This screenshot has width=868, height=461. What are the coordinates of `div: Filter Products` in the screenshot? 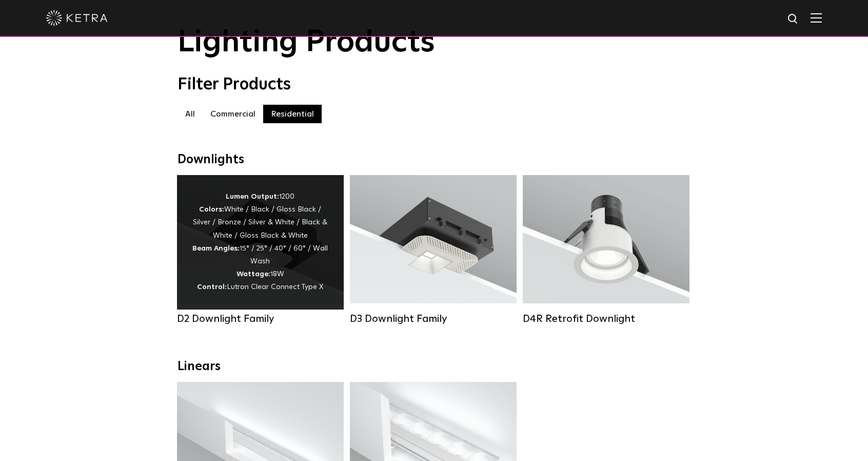 It's located at (434, 84).